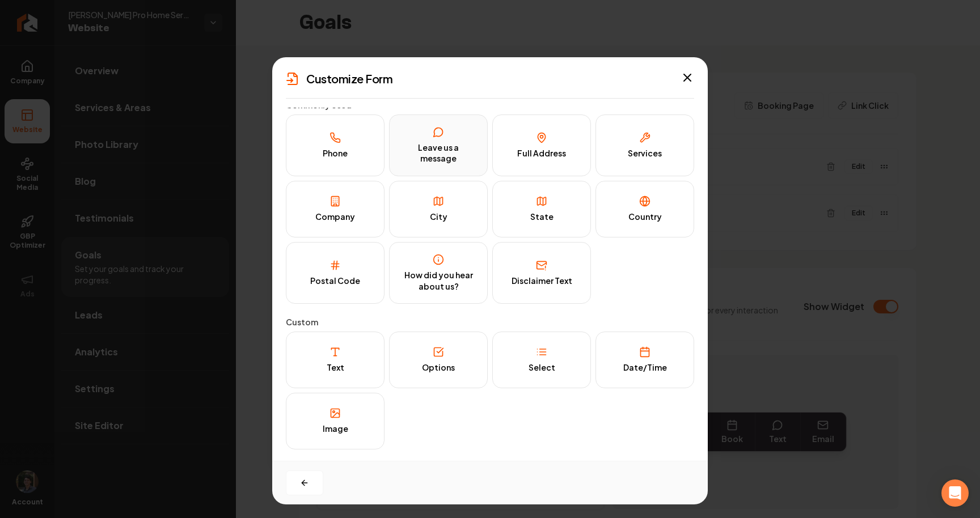  What do you see at coordinates (645, 145) in the screenshot?
I see `button: Services` at bounding box center [645, 145].